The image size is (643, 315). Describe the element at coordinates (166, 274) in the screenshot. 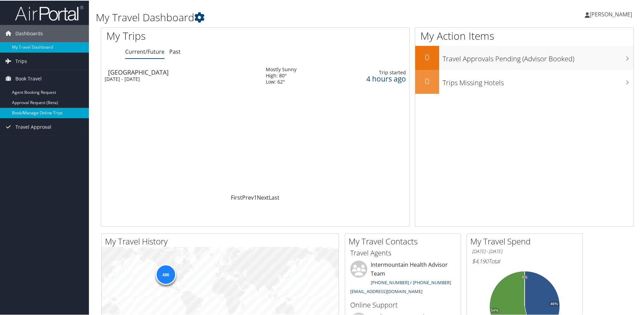

I see `div: 486` at that location.